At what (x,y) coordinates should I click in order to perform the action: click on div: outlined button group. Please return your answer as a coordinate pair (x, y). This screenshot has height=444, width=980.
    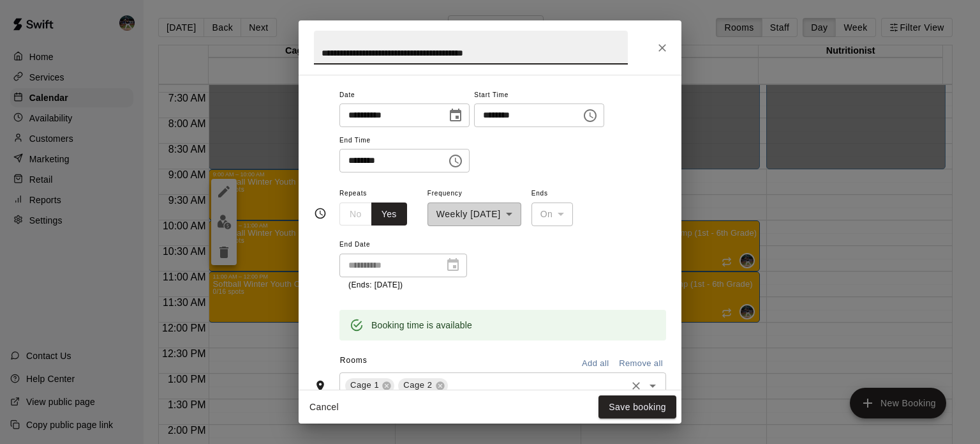
    Looking at the image, I should click on (373, 214).